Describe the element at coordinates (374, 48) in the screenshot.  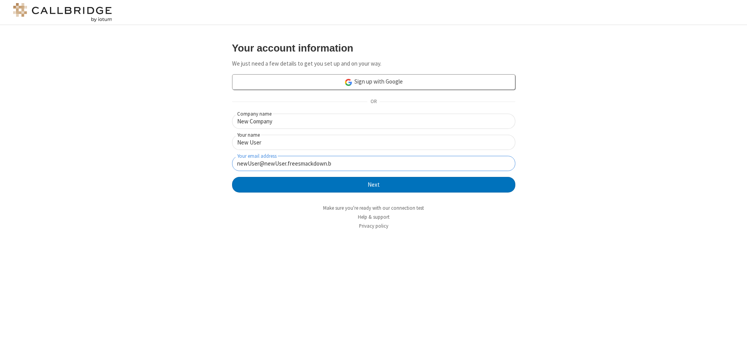
I see `h3: Your account information` at that location.